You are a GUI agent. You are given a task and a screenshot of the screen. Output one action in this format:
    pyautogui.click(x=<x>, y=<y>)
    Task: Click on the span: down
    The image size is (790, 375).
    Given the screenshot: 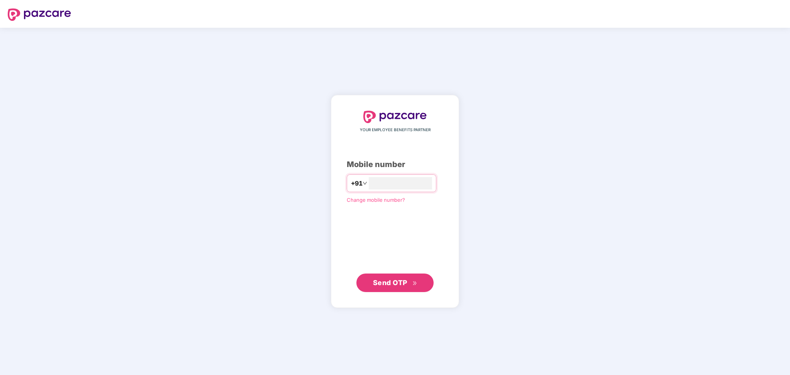 What is the action you would take?
    pyautogui.click(x=365, y=183)
    